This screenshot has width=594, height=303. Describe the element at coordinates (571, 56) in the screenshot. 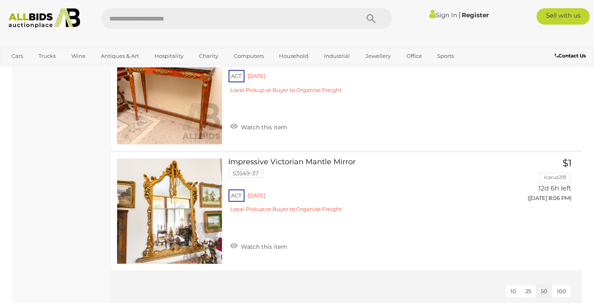

I see `a: Contact Us` at that location.